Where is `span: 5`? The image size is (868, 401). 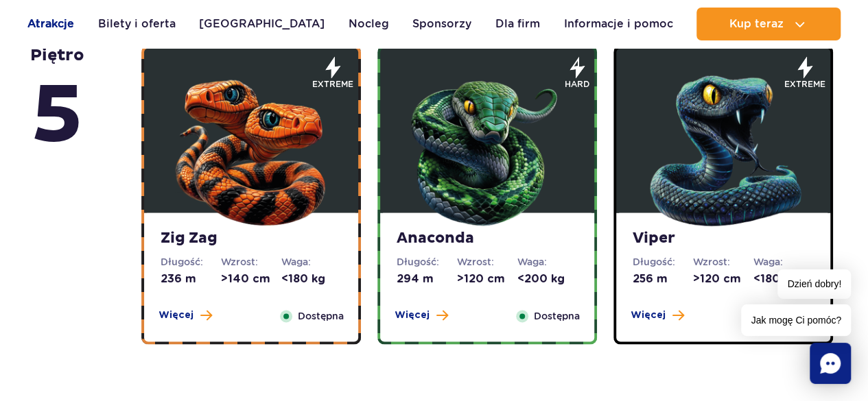 span: 5 is located at coordinates (57, 117).